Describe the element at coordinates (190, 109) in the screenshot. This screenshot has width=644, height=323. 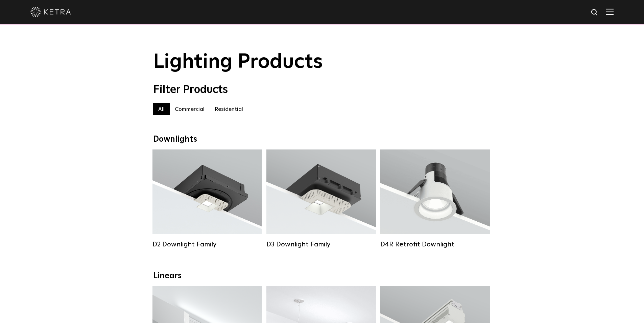
I see `label: Commercial` at that location.